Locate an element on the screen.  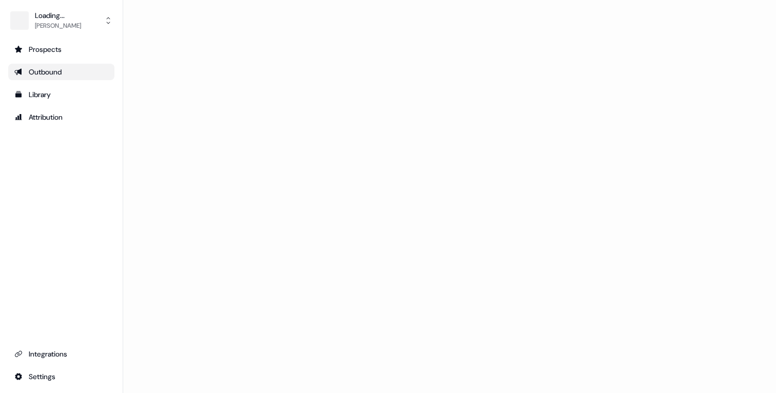
a: Go to templates is located at coordinates (61, 94).